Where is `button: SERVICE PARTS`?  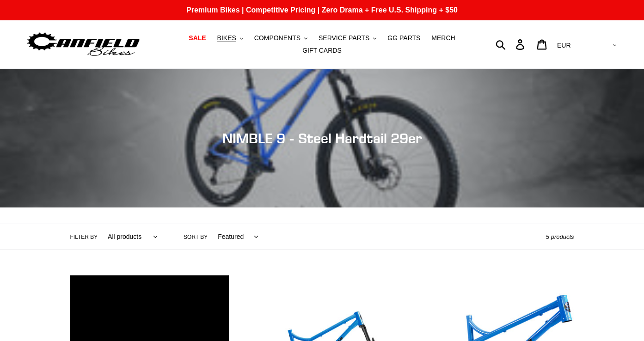
button: SERVICE PARTS is located at coordinates (348, 38).